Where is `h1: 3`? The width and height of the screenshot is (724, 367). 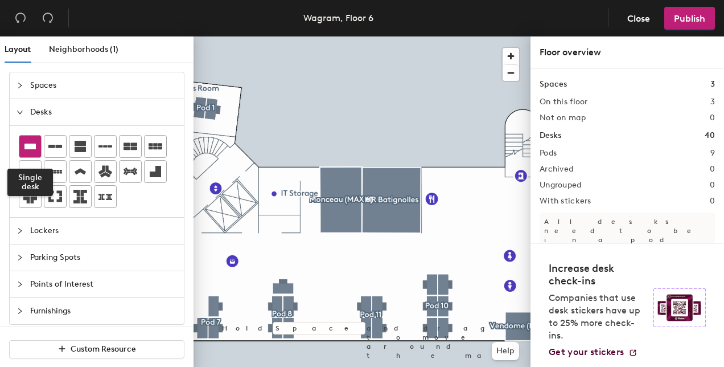
h1: 3 is located at coordinates (713, 84).